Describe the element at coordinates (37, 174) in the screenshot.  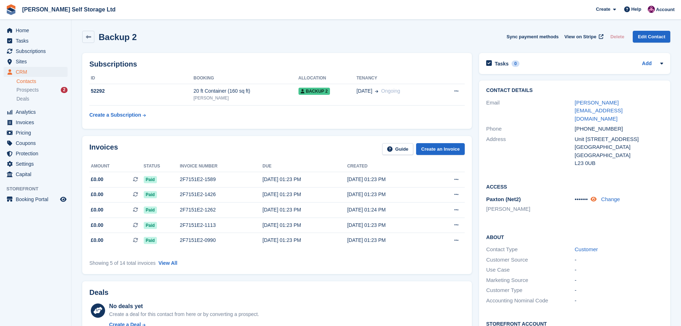
I see `span: Capital` at that location.